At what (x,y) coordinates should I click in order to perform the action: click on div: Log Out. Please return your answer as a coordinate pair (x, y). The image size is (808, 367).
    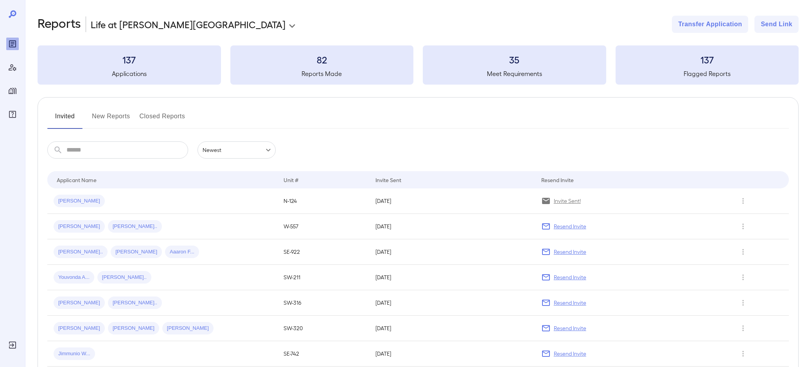
    Looking at the image, I should click on (13, 345).